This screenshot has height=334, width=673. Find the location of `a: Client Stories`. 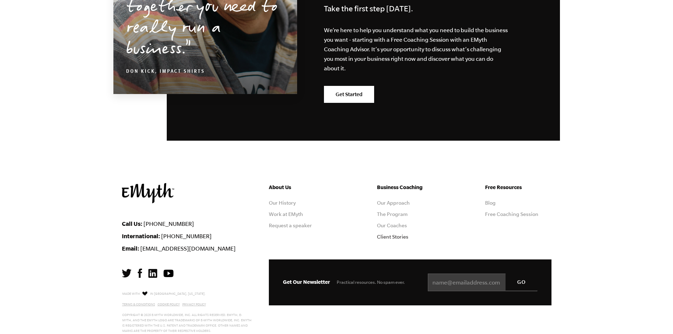

a: Client Stories is located at coordinates (392, 237).